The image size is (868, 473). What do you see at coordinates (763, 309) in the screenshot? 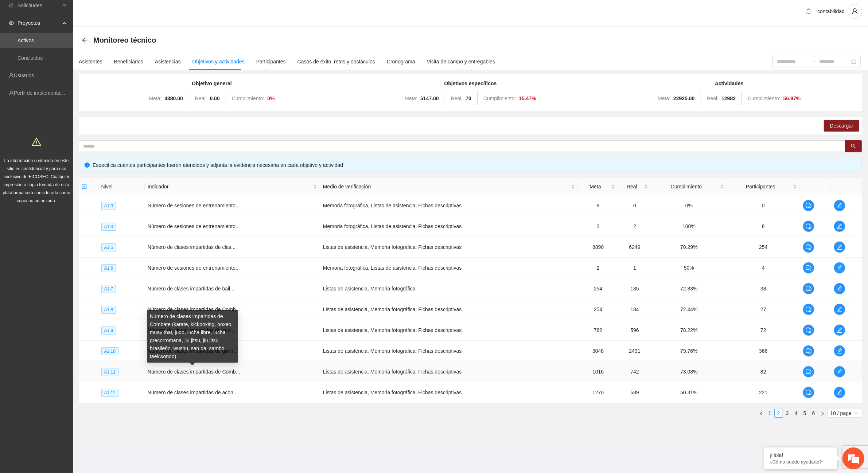
I see `td: 27` at bounding box center [763, 309].